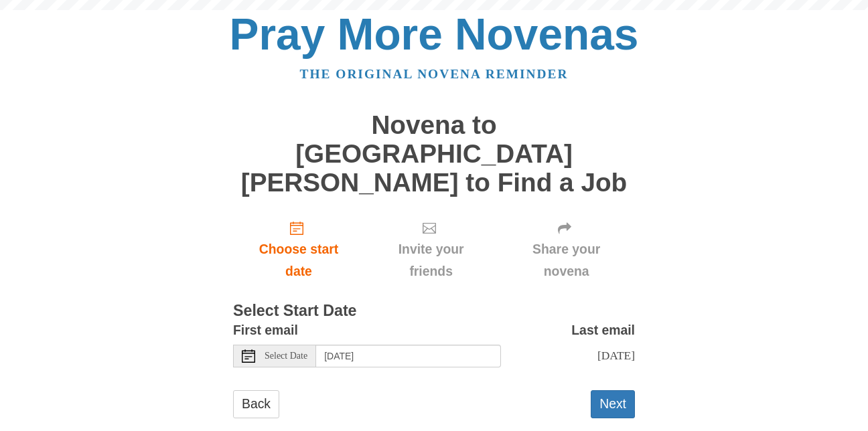  What do you see at coordinates (434, 311) in the screenshot?
I see `h3: Select Start Date` at bounding box center [434, 311].